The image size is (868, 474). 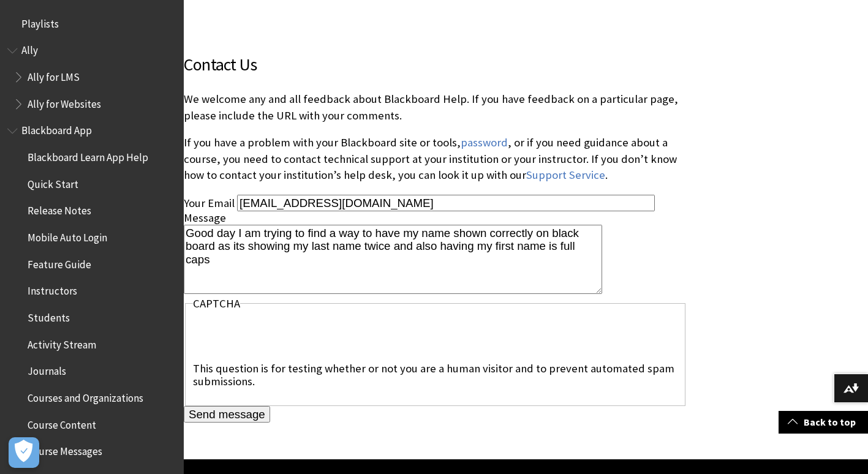 What do you see at coordinates (227, 415) in the screenshot?
I see `input: Send message` at bounding box center [227, 415].